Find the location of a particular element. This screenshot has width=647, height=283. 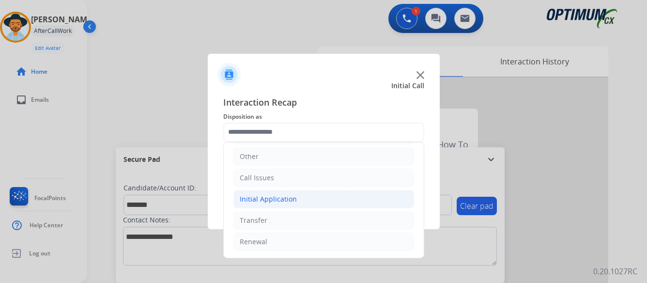

div: Transfer is located at coordinates (253, 220).